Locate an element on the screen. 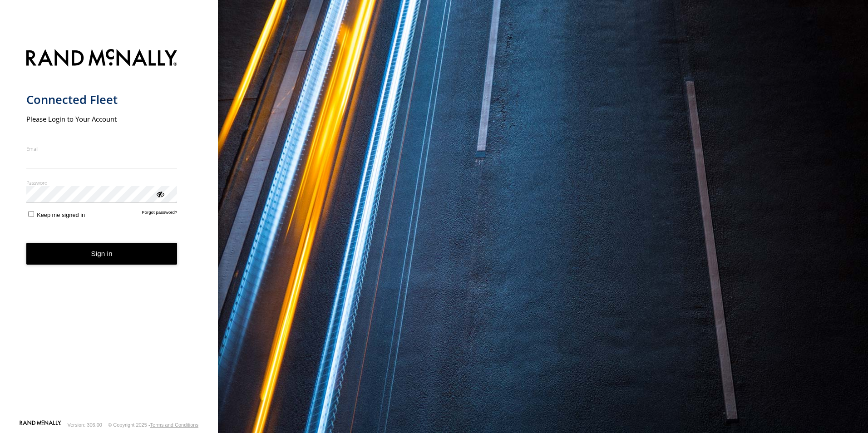 The image size is (868, 433). div: Version: 306.00 is located at coordinates (85, 425).